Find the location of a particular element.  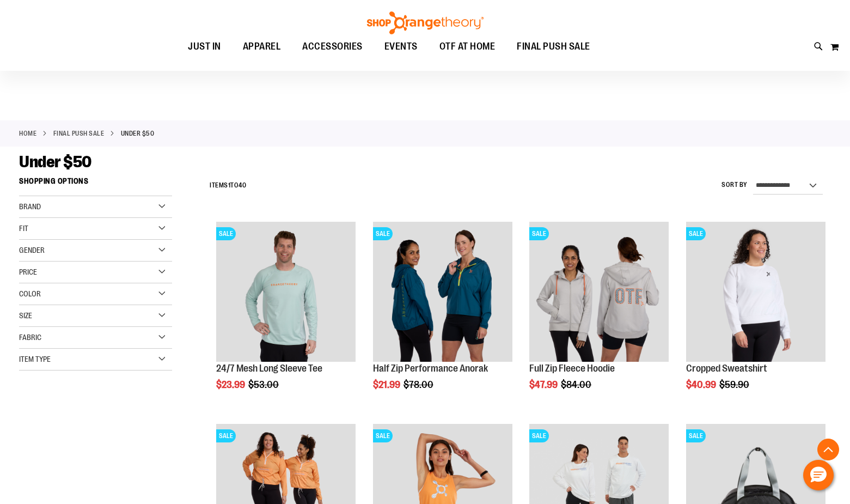

span: $84.00 is located at coordinates (577, 384).